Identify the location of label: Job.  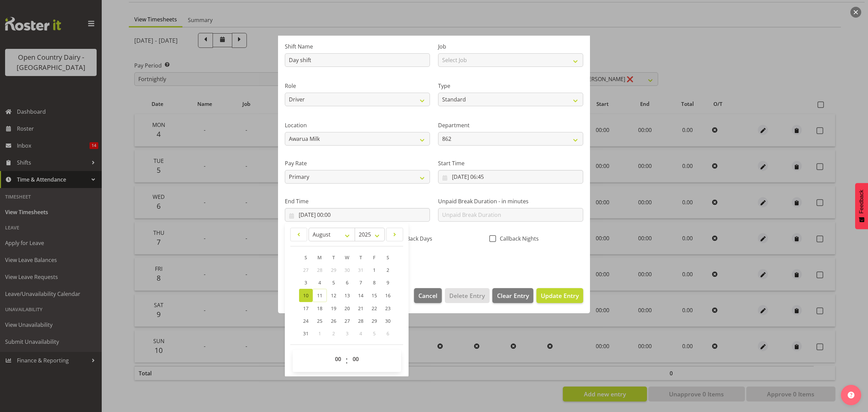
(511, 47).